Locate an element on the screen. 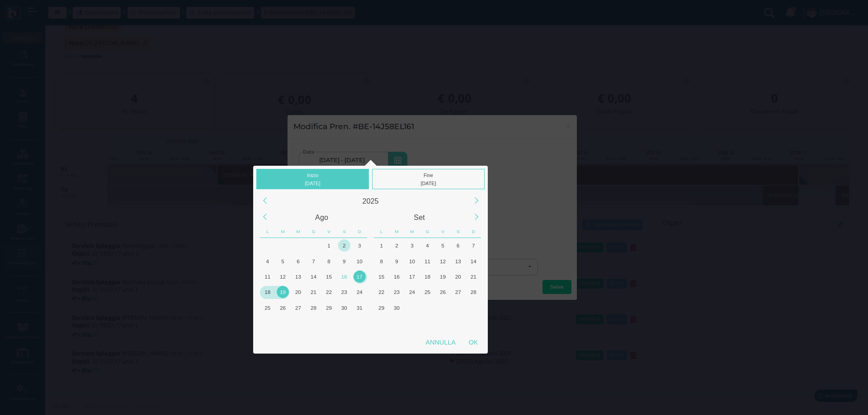  div: Lunedì, Agosto 18 is located at coordinates (268, 293).